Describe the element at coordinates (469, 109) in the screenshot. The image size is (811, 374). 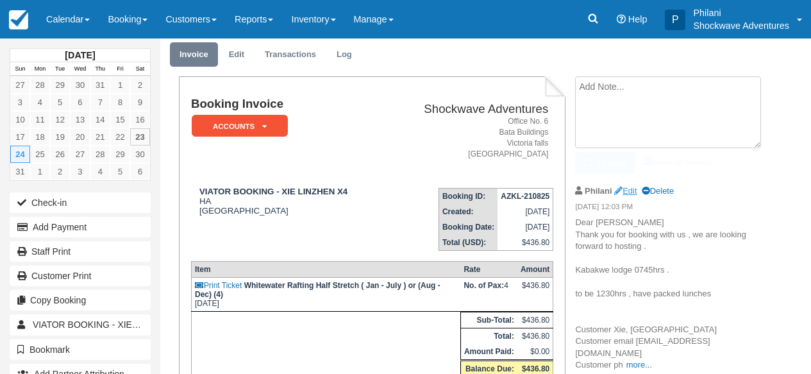
I see `h2: Shockwave Adventures` at that location.